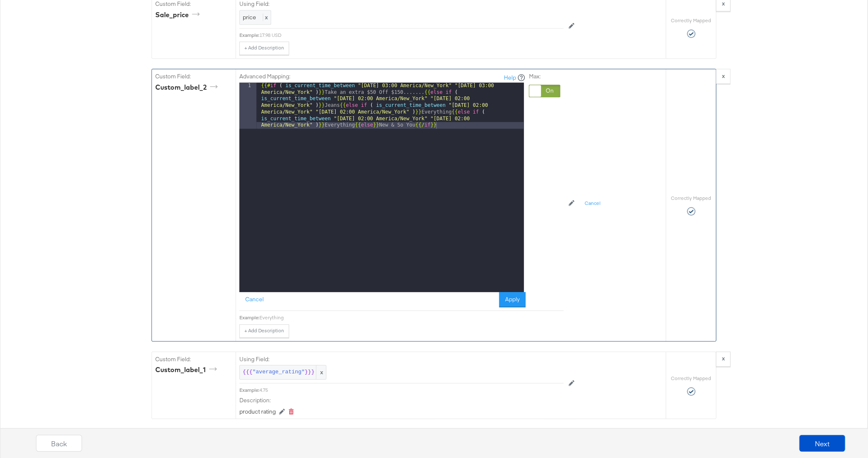  What do you see at coordinates (412, 317) in the screenshot?
I see `div: Everything` at bounding box center [412, 317].